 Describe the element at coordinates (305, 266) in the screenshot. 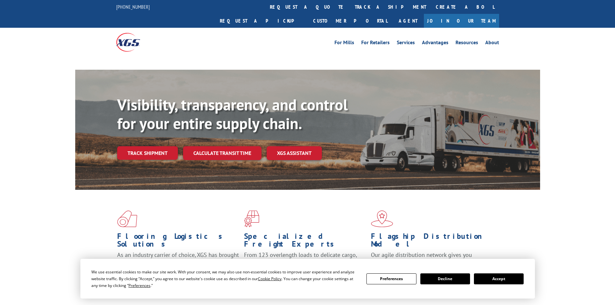

I see `p: From 123 overlength loads to delicate cargo, our experienced staff knows the best way to move you...` at that location.